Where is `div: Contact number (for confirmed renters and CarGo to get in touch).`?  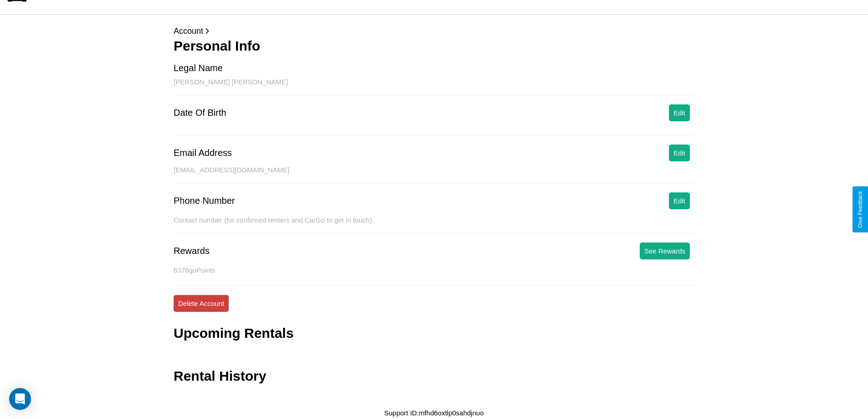
div: Contact number (for confirmed renters and CarGo to get in touch). is located at coordinates (434, 225).